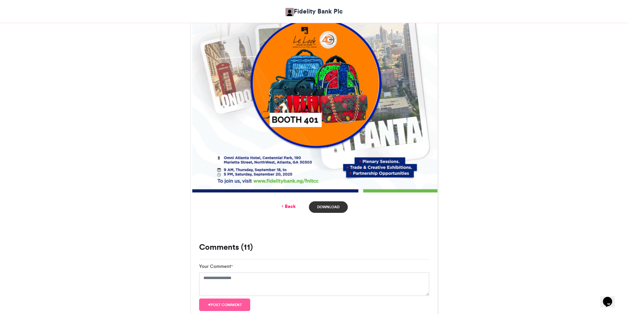 This screenshot has height=314, width=628. Describe the element at coordinates (314, 11) in the screenshot. I see `a: Fidelity Bank Plc` at that location.